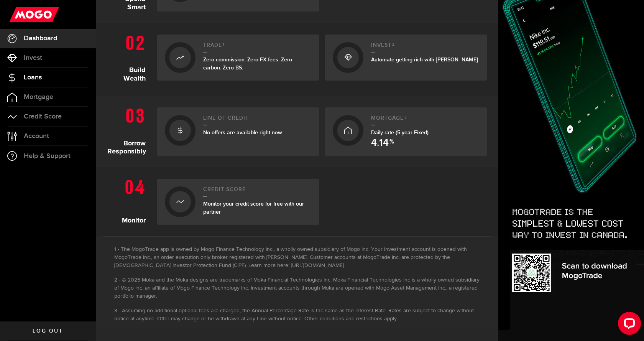  Describe the element at coordinates (48, 331) in the screenshot. I see `span: Log out` at that location.